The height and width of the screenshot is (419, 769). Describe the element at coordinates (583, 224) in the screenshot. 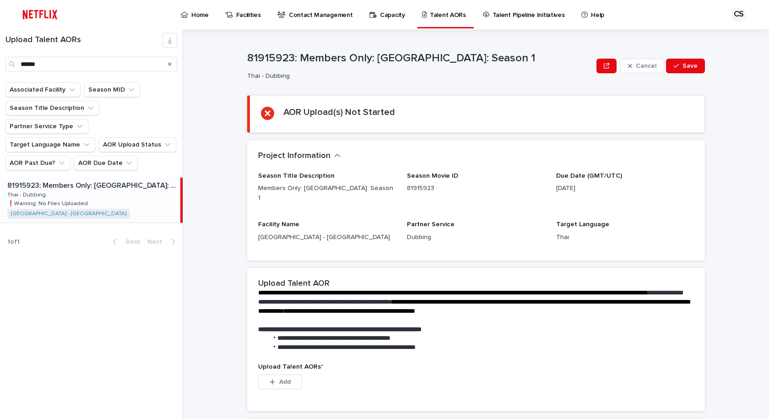

I see `span: Target Language` at that location.